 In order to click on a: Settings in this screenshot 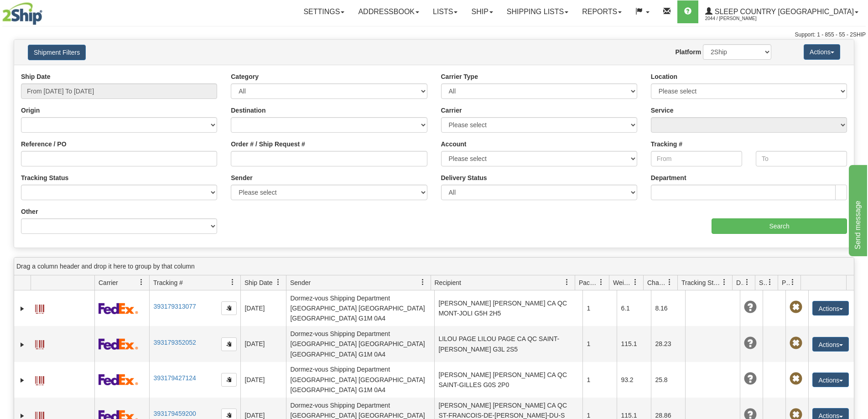, I will do `click(324, 12)`.